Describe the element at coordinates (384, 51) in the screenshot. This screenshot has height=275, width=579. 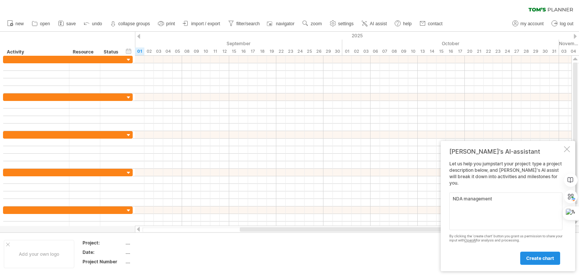
I see `div: Tuesday, 7 October 2025` at that location.